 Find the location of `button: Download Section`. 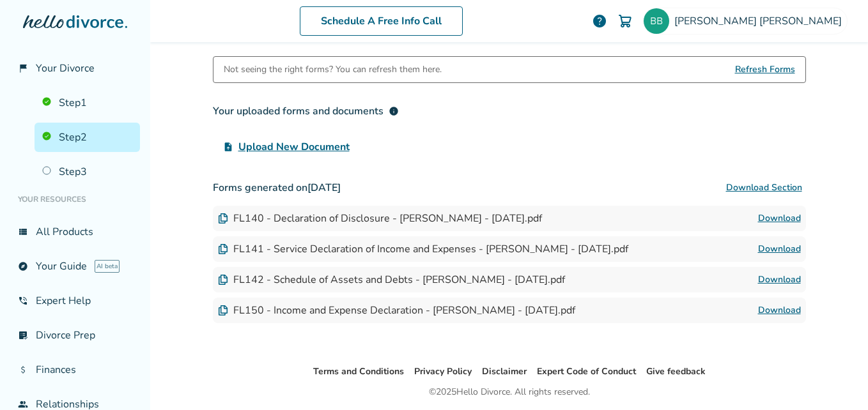

button: Download Section is located at coordinates (764, 188).